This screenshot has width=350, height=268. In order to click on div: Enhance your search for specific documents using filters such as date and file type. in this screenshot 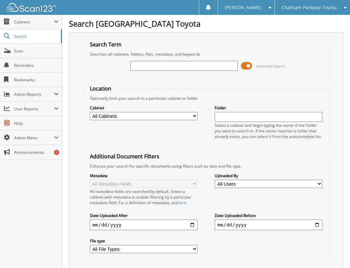, I will do `click(206, 166)`.